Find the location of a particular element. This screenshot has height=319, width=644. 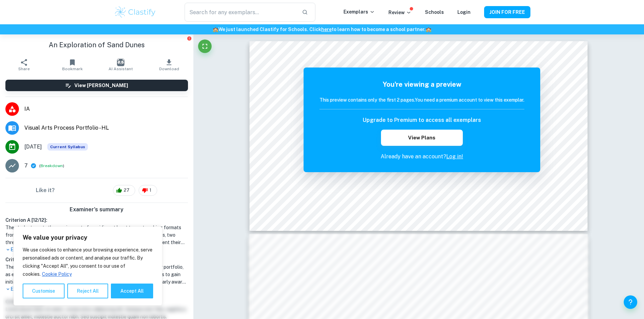

h6: Criterion B [ 6 / 6 ]: is located at coordinates (96, 260).